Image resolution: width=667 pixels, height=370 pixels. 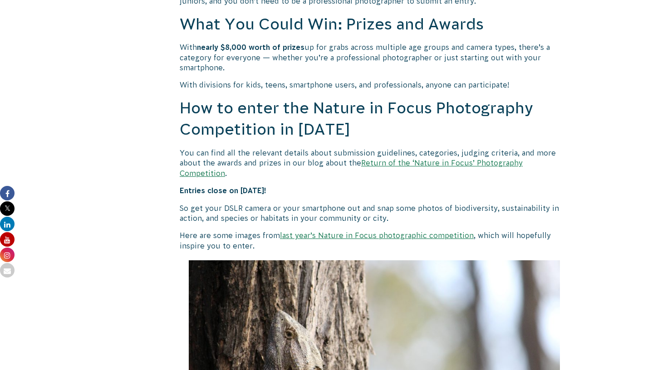 What do you see at coordinates (374, 163) in the screenshot?
I see `p: You can find all the relevant details about submission guidelines, categories, judging criteria, ...` at bounding box center [374, 163].